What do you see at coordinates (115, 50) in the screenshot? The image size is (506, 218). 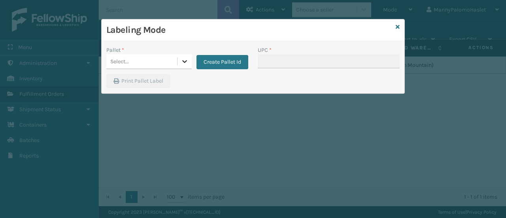 I see `label: Pallet` at bounding box center [115, 50].